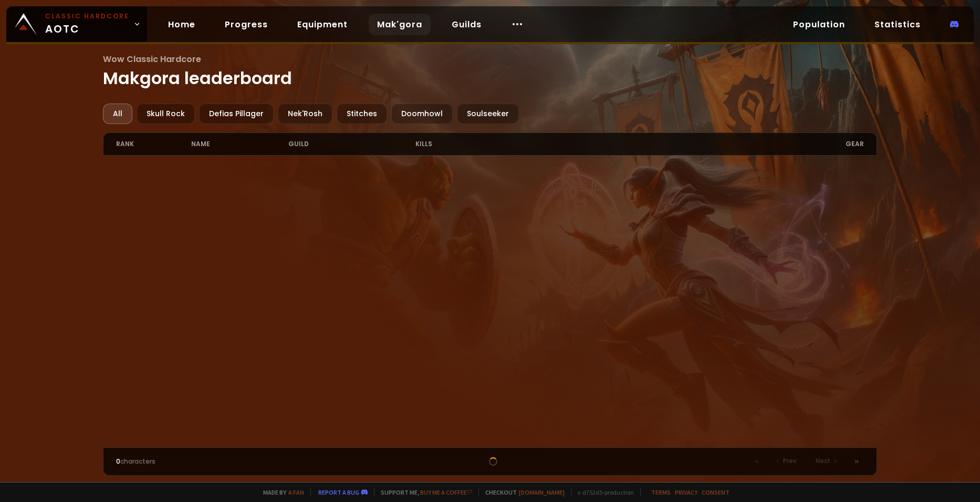  I want to click on div: All, so click(118, 113).